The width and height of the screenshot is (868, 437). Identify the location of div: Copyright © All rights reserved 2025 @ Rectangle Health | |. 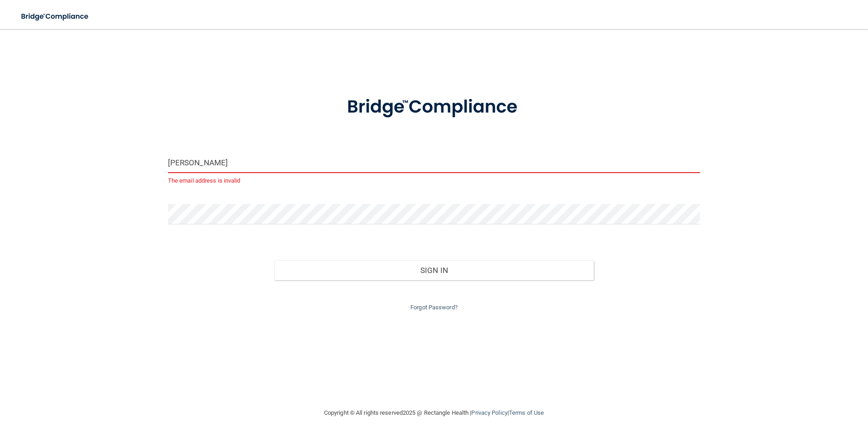
(434, 413).